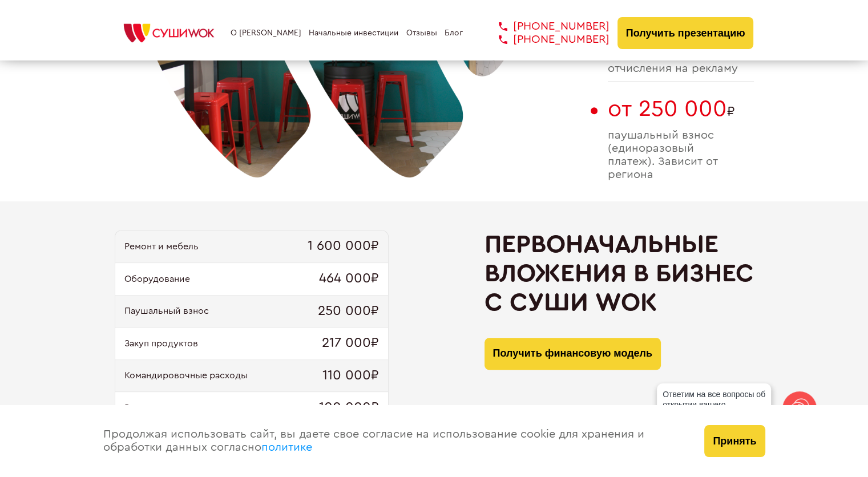 The width and height of the screenshot is (868, 477). Describe the element at coordinates (393, 441) in the screenshot. I see `div: Продолжая использовать сайт, вы даете свое согласие на использование cookie для хранения и обрабо...` at that location.